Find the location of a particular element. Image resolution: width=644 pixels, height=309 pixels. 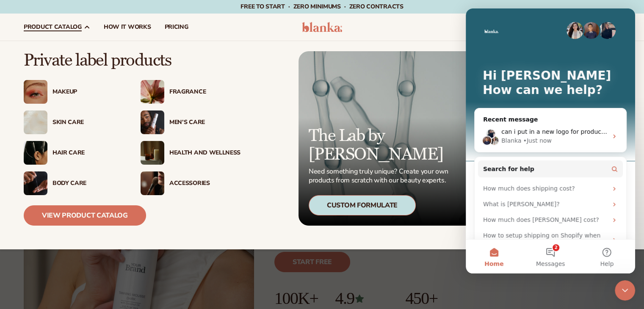

img: Profile image for Andie is located at coordinates (125, 22).